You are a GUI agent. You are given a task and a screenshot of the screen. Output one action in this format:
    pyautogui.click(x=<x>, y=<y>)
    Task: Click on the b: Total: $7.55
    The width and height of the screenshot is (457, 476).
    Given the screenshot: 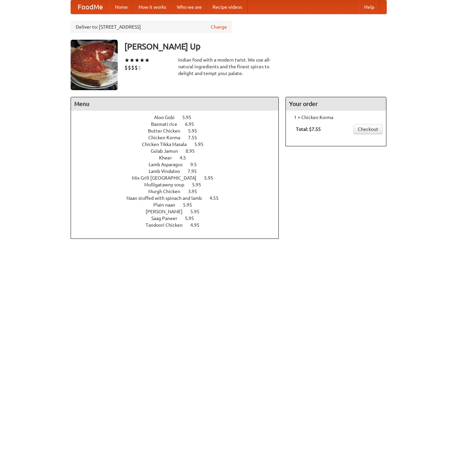 What is the action you would take?
    pyautogui.click(x=309, y=129)
    